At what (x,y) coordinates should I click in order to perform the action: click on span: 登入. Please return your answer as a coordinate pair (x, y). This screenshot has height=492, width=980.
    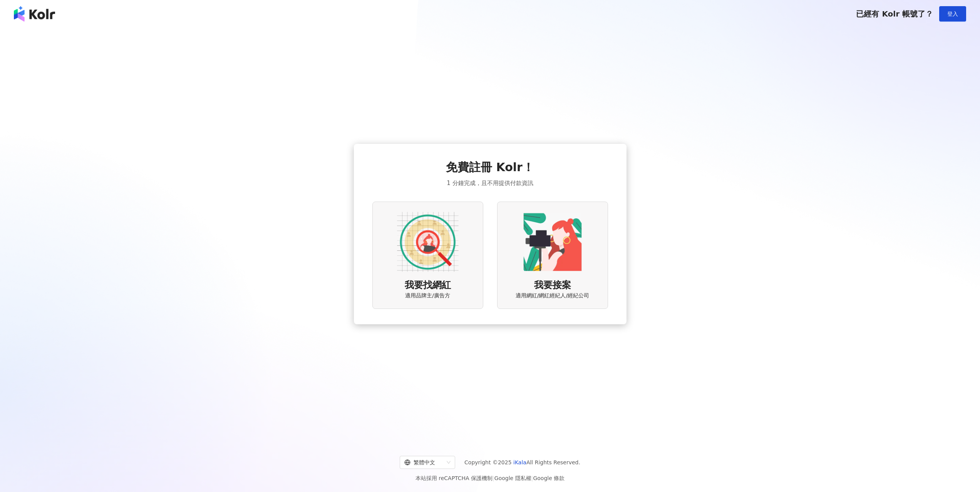
    Looking at the image, I should click on (953, 14).